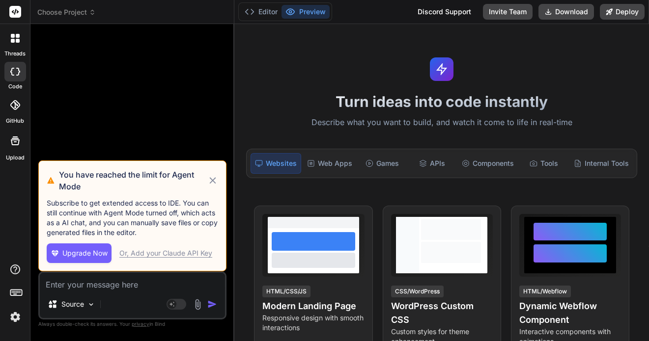 The height and width of the screenshot is (341, 649). I want to click on div: Internal Tools, so click(601, 164).